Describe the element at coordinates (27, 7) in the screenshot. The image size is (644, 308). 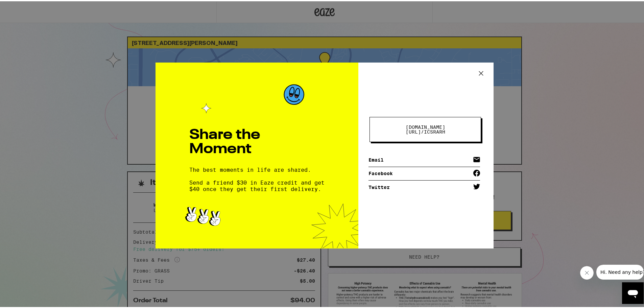
I see `span: Hi. Need any help?` at that location.